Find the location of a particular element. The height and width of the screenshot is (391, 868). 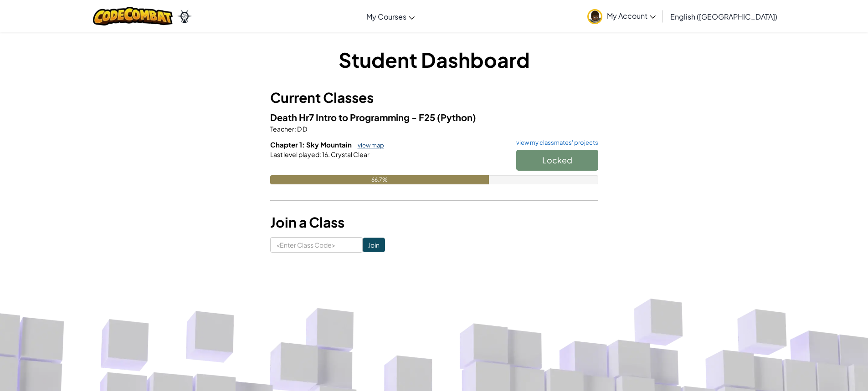

span: 16. is located at coordinates (325, 154).